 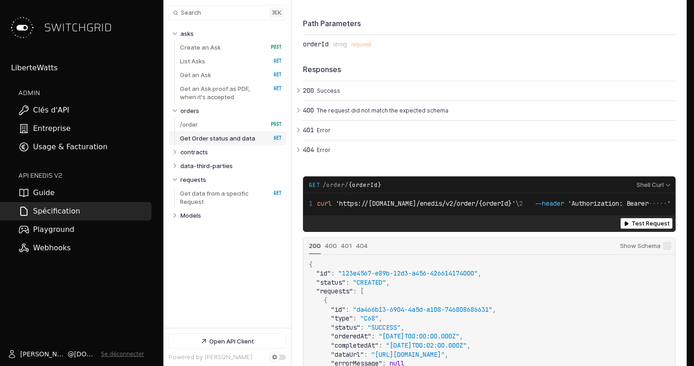 I want to click on img: Switchgrid Logo, so click(x=22, y=28).